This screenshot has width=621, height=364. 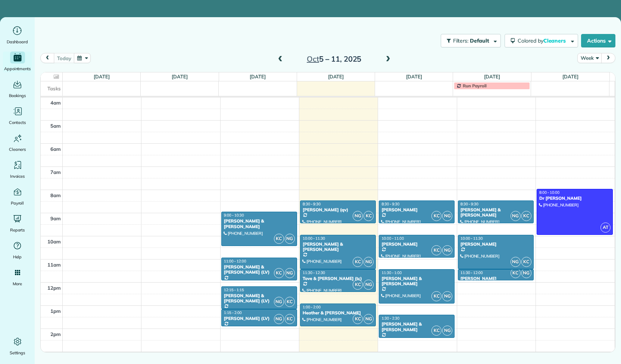 I want to click on a: Settings, so click(x=18, y=346).